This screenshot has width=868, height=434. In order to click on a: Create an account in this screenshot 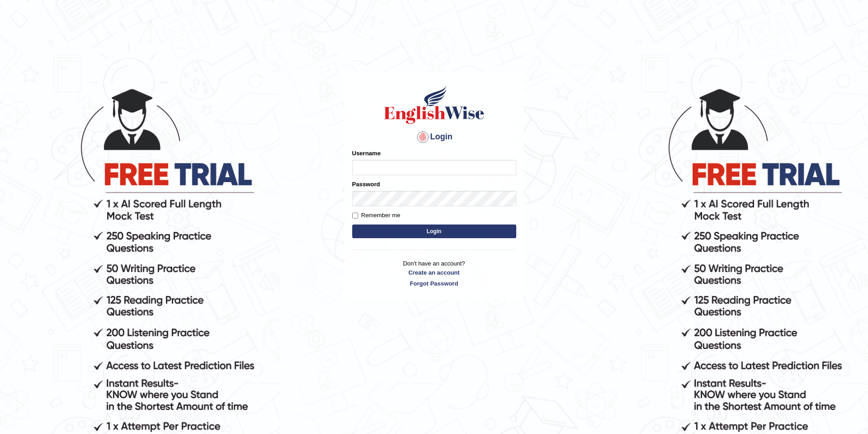, I will do `click(434, 272)`.